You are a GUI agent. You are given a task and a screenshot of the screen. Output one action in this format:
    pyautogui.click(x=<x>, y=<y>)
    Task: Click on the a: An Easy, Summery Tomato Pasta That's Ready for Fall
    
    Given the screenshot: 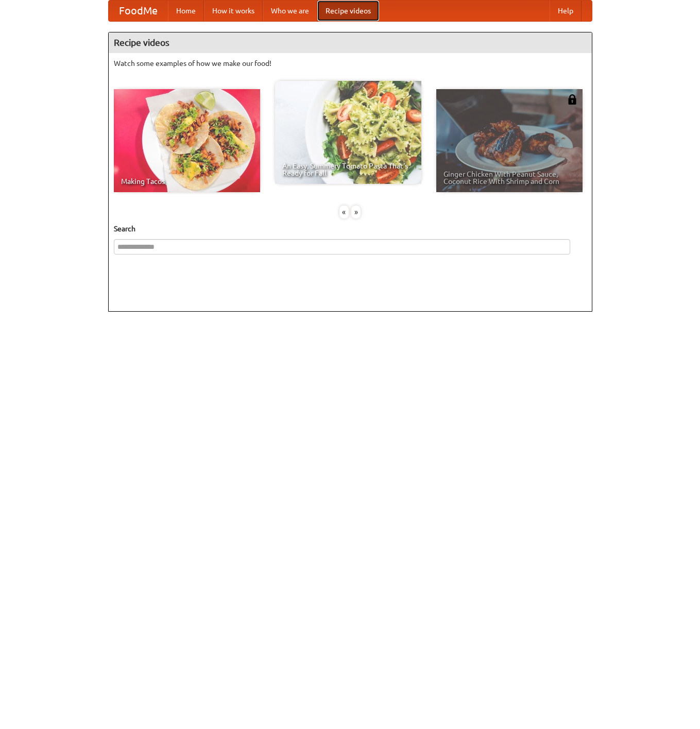 What is the action you would take?
    pyautogui.click(x=348, y=132)
    